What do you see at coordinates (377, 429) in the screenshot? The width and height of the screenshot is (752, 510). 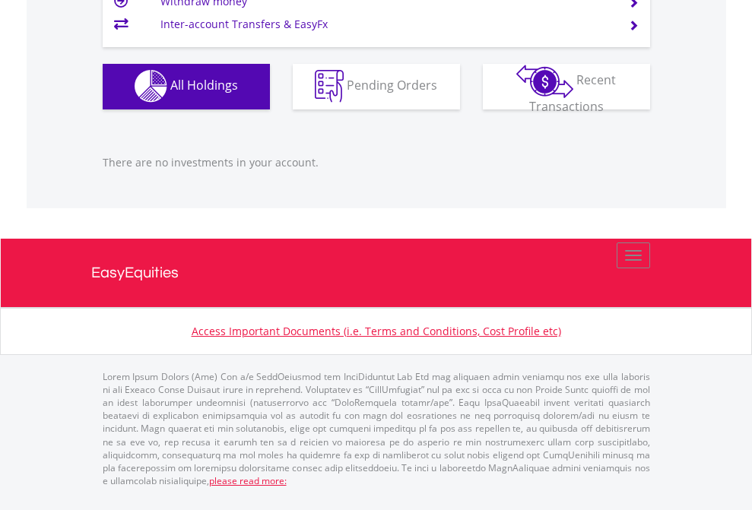 I see `p: Lorem Ipsum Dolors (Ame) Con a/e SeddOeiusmod tem InciDiduntut Lab Etd mag aliquaen admin veniamq...` at bounding box center [377, 429].